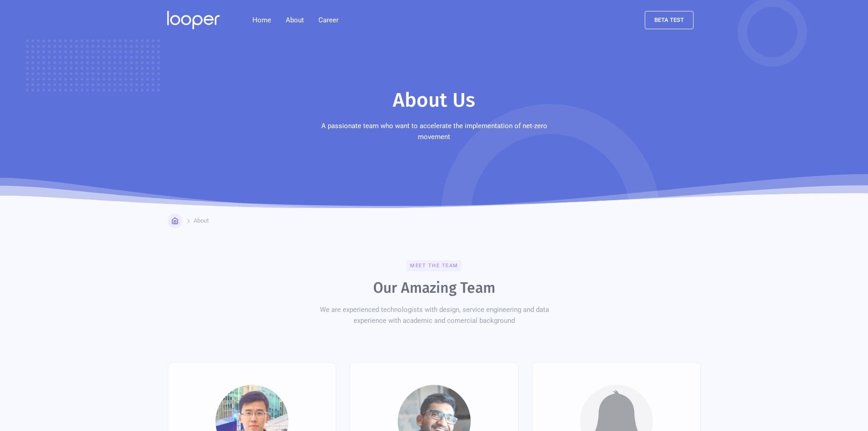 Image resolution: width=868 pixels, height=431 pixels. I want to click on div: Home, so click(189, 220).